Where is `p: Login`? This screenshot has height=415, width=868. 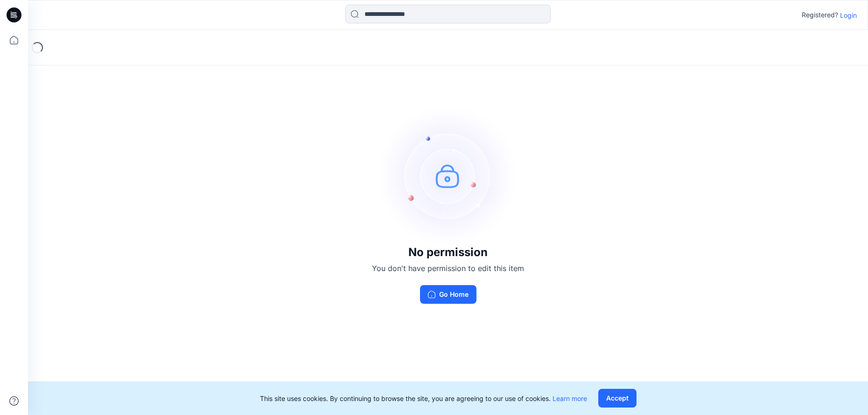
p: Login is located at coordinates (848, 15).